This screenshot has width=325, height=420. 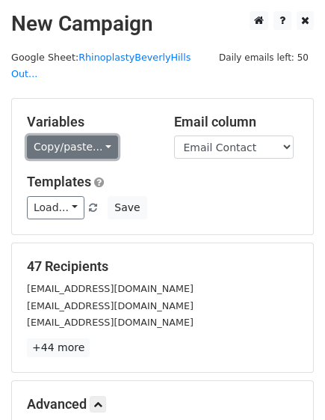 What do you see at coordinates (127, 207) in the screenshot?
I see `button: Save` at bounding box center [127, 207].